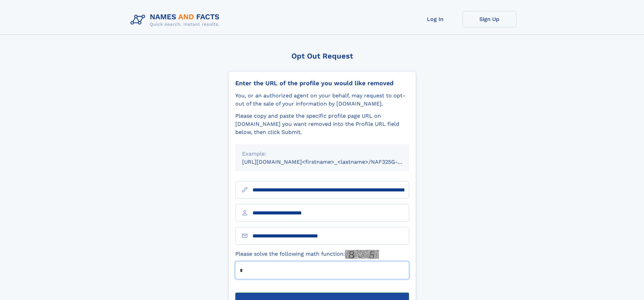  I want to click on label: Please solve the following math function:, so click(307, 254).